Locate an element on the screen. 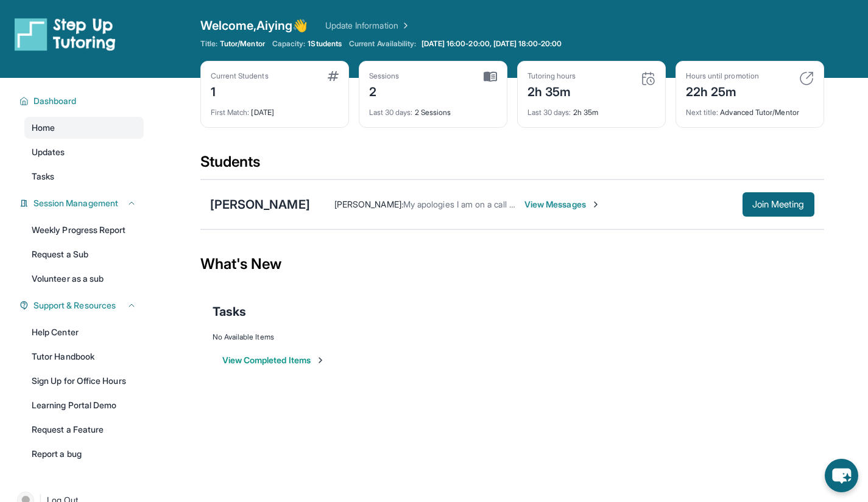 Image resolution: width=868 pixels, height=502 pixels. span: Home is located at coordinates (43, 128).